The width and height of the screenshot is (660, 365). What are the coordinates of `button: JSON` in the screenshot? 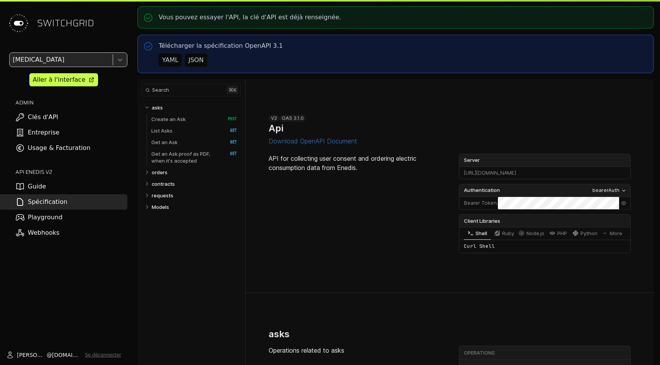 It's located at (196, 60).